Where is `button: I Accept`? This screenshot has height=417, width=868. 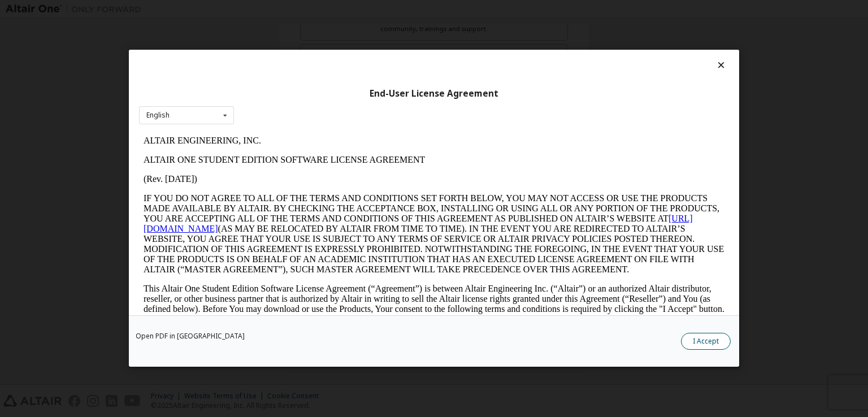
button: I Accept is located at coordinates (706, 342).